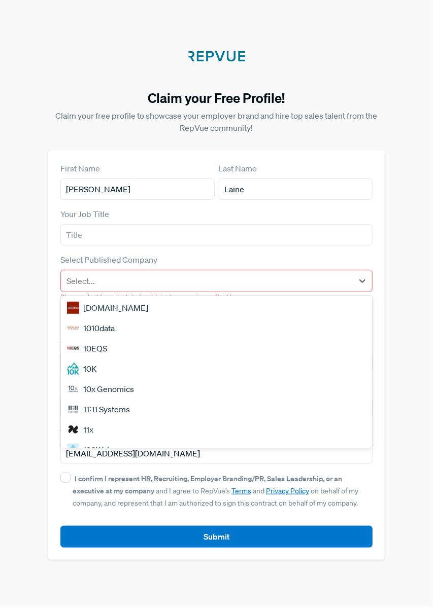  Describe the element at coordinates (216, 328) in the screenshot. I see `div: 1010data` at that location.